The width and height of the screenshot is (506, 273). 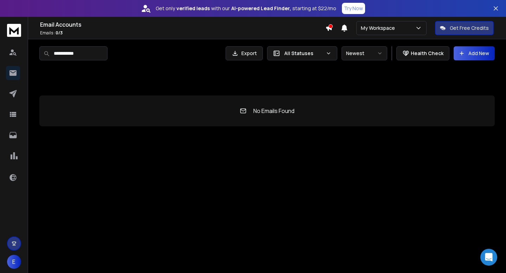 What do you see at coordinates (183, 25) in the screenshot?
I see `h1: Email Accounts` at bounding box center [183, 25].